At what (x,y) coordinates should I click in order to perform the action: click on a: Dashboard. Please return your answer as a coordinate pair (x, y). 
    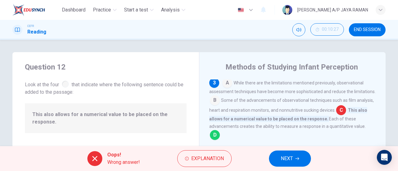
    Looking at the image, I should click on (74, 10).